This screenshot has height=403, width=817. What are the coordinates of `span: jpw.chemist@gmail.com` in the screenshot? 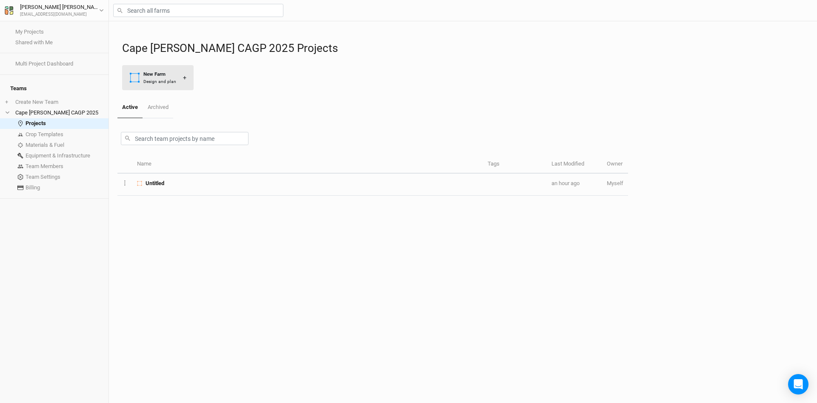 It's located at (615, 183).